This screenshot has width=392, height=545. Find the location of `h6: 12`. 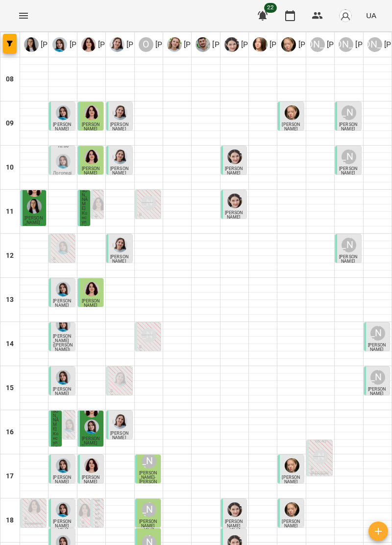

h6: 12 is located at coordinates (10, 256).